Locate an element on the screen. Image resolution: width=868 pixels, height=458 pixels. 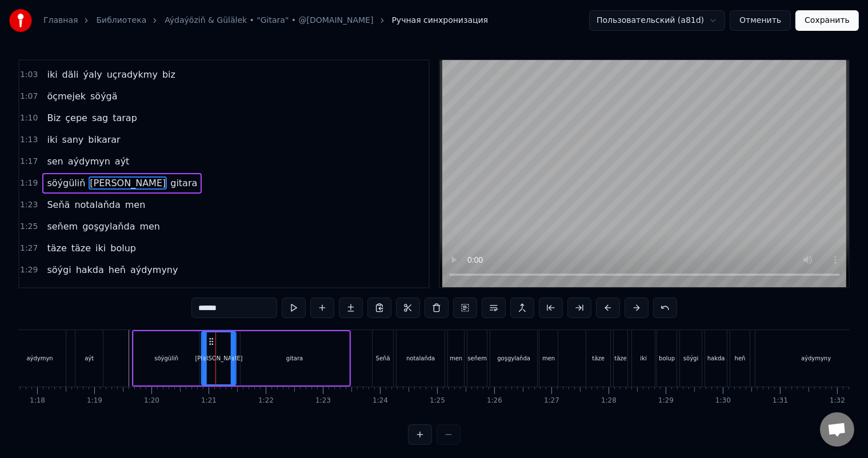
span: 1:19 is located at coordinates (29, 184).